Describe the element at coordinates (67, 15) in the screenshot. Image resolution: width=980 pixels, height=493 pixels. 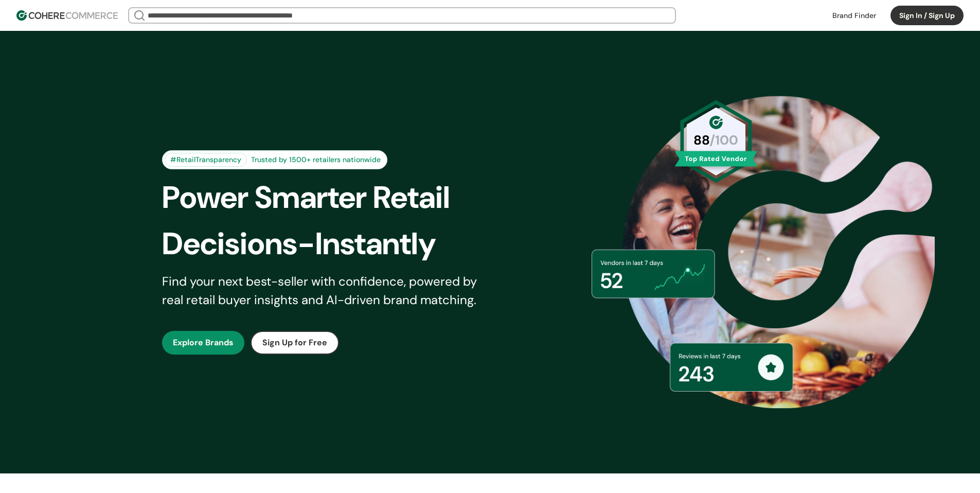
I see `img: Cohere Logo` at that location.